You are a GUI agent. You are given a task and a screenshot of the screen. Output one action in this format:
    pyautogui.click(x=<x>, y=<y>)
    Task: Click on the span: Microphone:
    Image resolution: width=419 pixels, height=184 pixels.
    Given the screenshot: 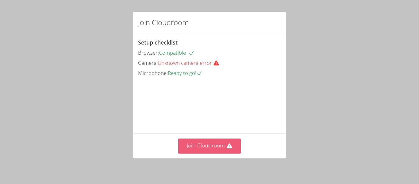 What is the action you would take?
    pyautogui.click(x=153, y=73)
    